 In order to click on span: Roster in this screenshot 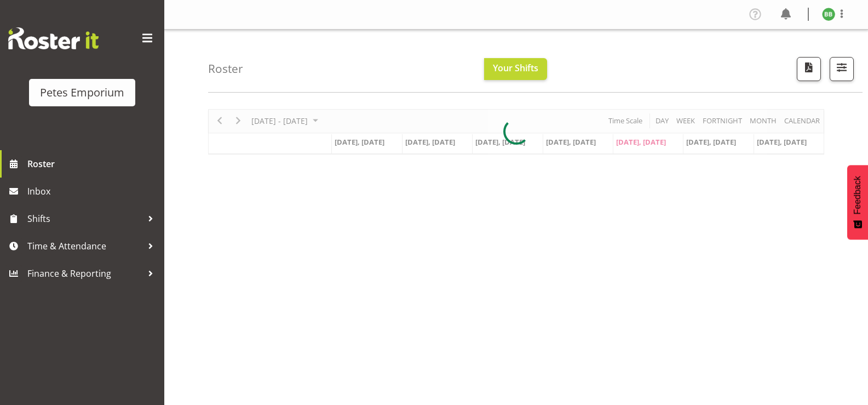, I will do `click(93, 164)`.